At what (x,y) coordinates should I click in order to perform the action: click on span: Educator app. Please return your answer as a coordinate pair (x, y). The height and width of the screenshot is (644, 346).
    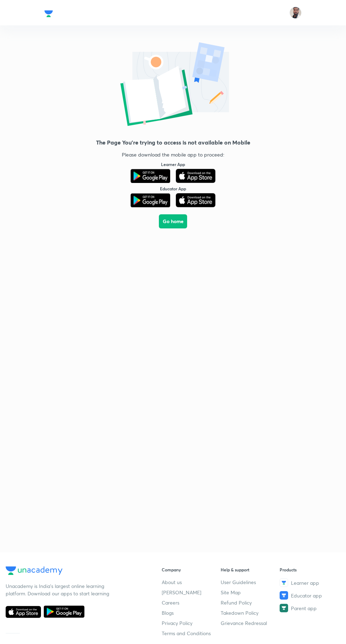
    Looking at the image, I should click on (306, 595).